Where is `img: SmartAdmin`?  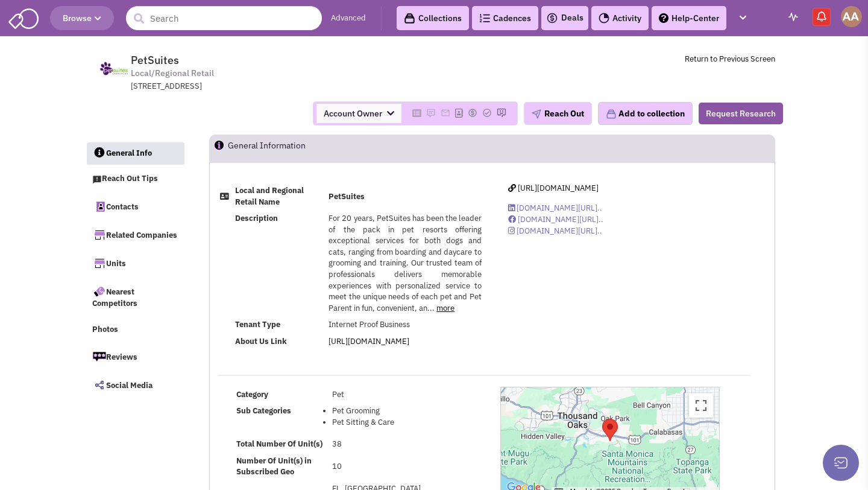
img: SmartAdmin is located at coordinates (23, 18).